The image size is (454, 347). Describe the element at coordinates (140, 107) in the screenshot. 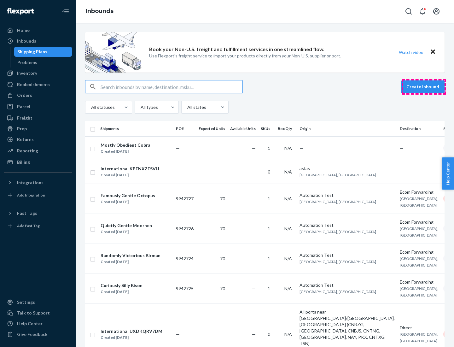

I see `input: All types` at that location.